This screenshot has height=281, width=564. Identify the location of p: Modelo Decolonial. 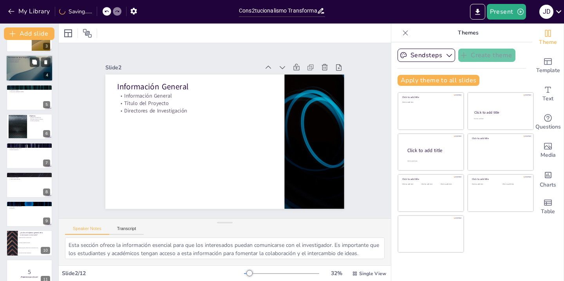
(29, 150).